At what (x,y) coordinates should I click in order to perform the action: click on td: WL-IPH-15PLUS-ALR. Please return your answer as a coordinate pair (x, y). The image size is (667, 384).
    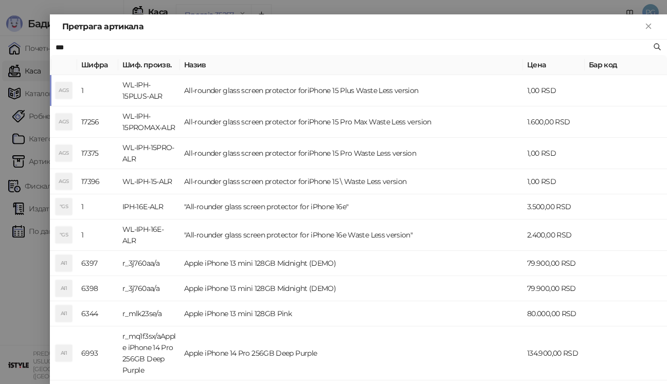
    Looking at the image, I should click on (149, 91).